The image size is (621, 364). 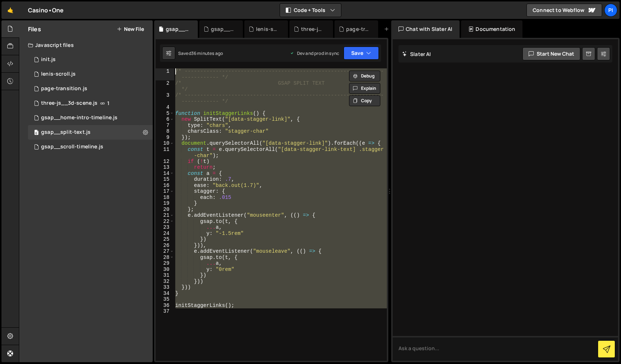 I want to click on div: 28, so click(x=165, y=257).